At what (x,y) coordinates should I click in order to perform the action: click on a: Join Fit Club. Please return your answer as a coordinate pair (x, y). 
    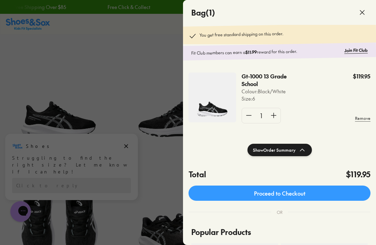
    Looking at the image, I should click on (356, 50).